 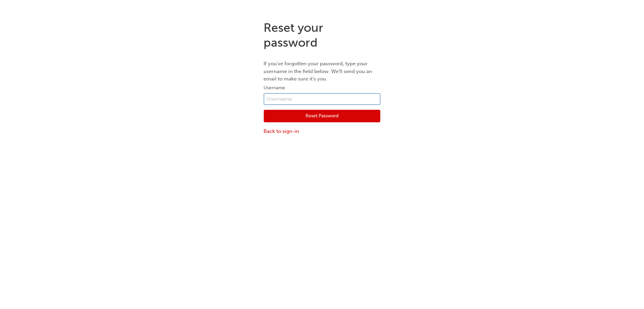 I want to click on a: Back to sign-in, so click(x=322, y=131).